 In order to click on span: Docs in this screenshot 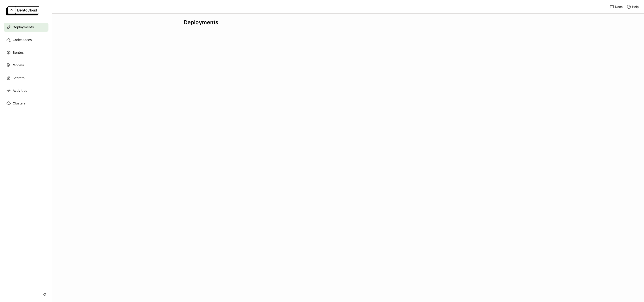, I will do `click(619, 7)`.